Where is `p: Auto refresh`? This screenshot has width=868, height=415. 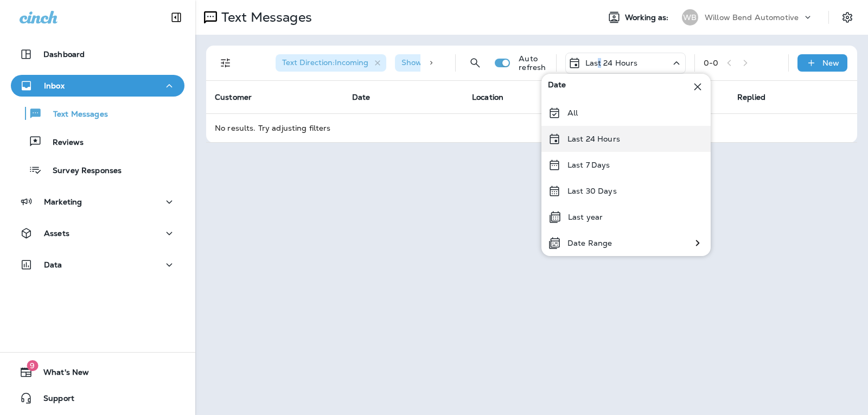 p: Auto refresh is located at coordinates (533, 63).